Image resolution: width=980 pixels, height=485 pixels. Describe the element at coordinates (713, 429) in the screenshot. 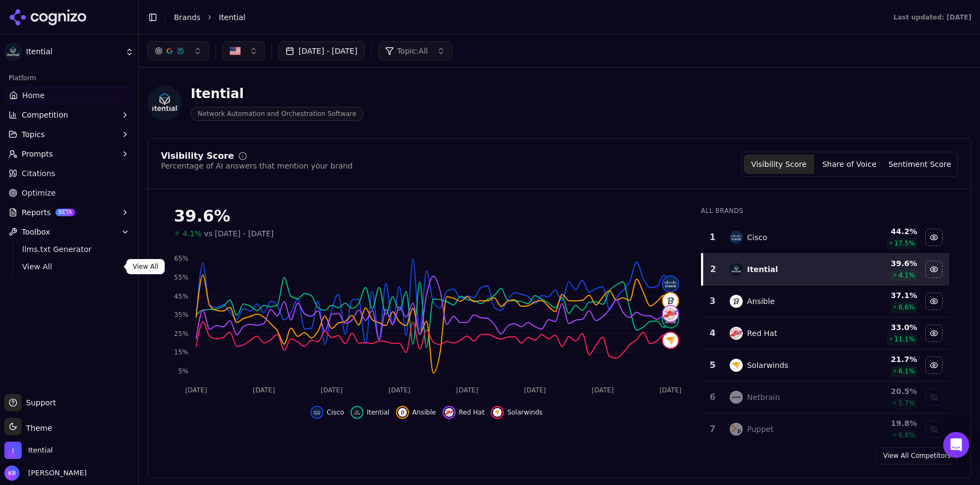

I see `div: 7` at that location.